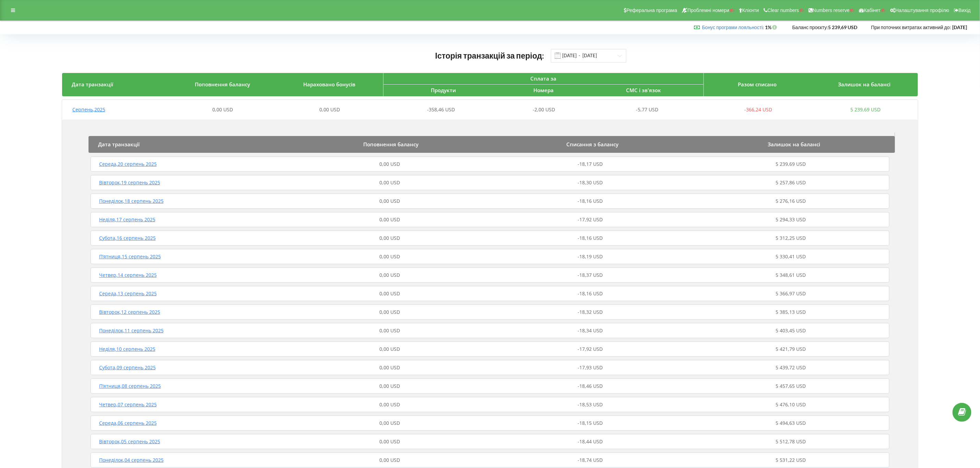  What do you see at coordinates (131, 201) in the screenshot?
I see `span: Понеділок , 18 серпень 2025` at bounding box center [131, 201].